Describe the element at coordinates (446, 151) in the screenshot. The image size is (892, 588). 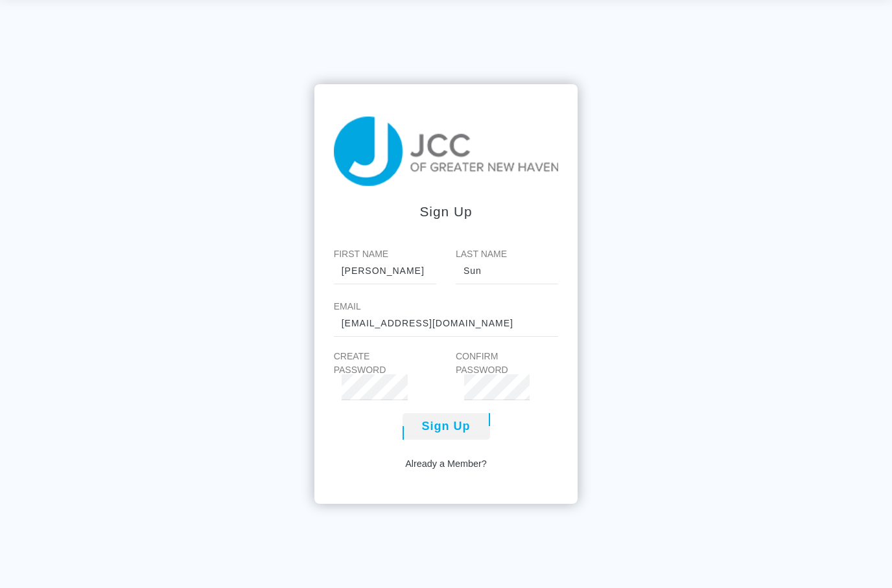
I see `img: taiji-logo.png` at that location.